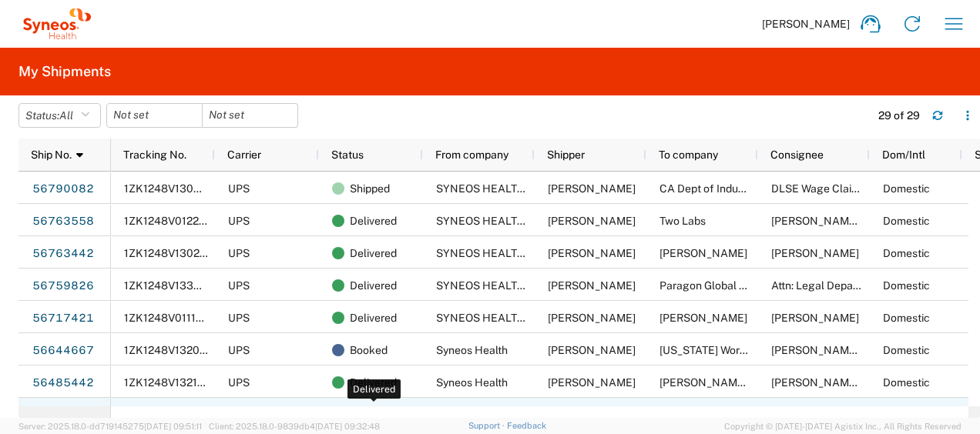  Describe the element at coordinates (488, 425) in the screenshot. I see `a: Support` at that location.